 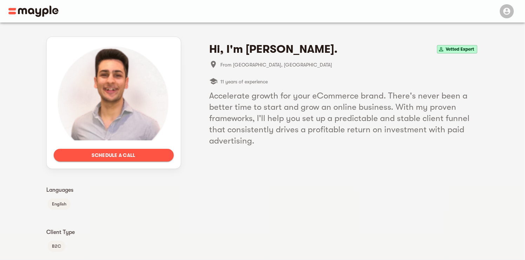 What do you see at coordinates (460, 49) in the screenshot?
I see `span: Vetted Expert` at bounding box center [460, 49].